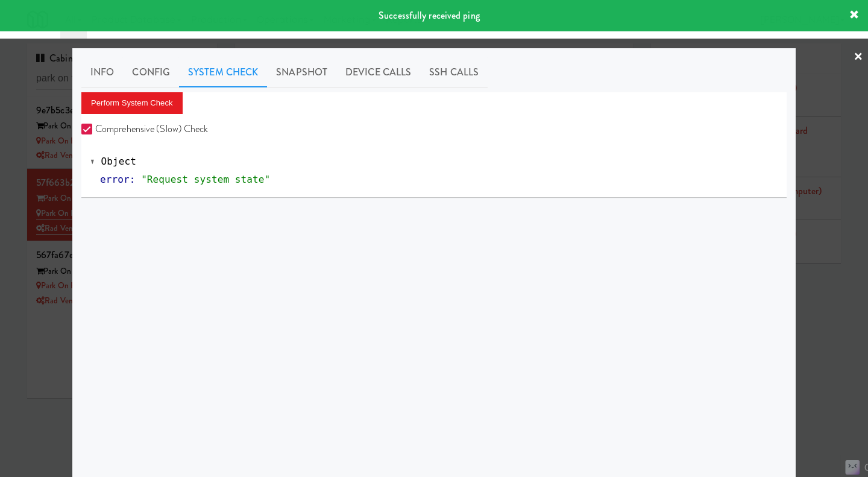  I want to click on span: Object, so click(119, 161).